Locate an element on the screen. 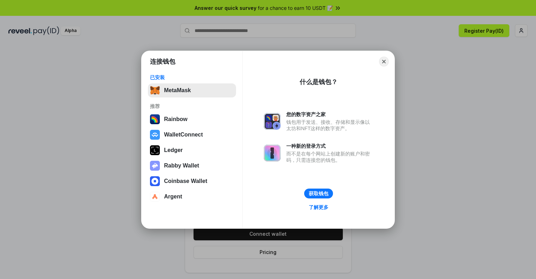  div: 您的数字资产之家 is located at coordinates (330, 114).